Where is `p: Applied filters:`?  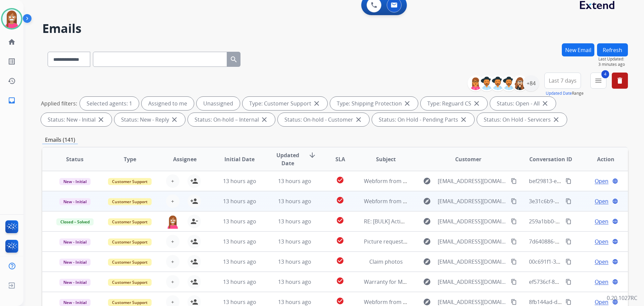 p: Applied filters: is located at coordinates (59, 103).